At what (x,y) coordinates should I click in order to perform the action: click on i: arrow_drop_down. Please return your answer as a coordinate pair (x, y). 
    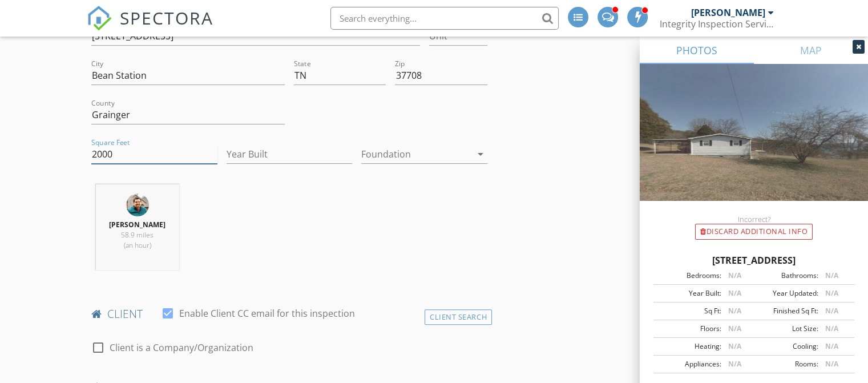
    Looking at the image, I should click on (480, 154).